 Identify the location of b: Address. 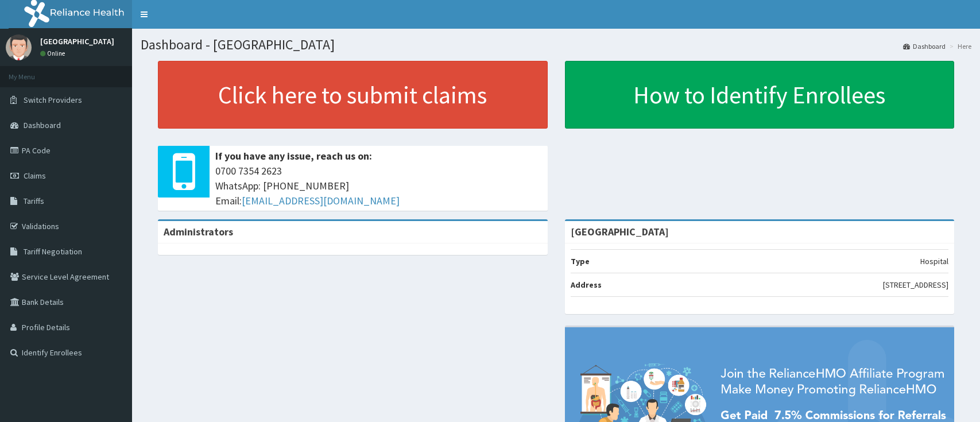
(587, 284).